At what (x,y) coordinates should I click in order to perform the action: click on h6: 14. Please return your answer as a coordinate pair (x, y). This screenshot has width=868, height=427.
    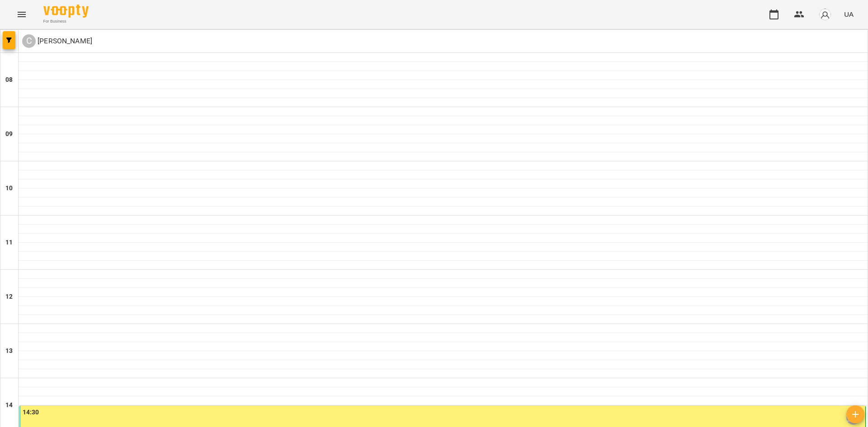
    Looking at the image, I should click on (9, 405).